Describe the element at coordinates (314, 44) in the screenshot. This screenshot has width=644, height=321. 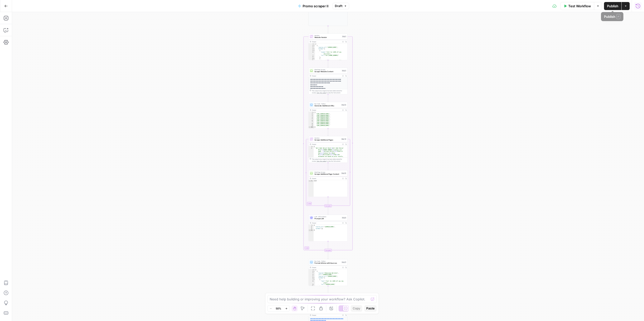
I see `span: Toggle code folding, rows 1 through 409` at that location.